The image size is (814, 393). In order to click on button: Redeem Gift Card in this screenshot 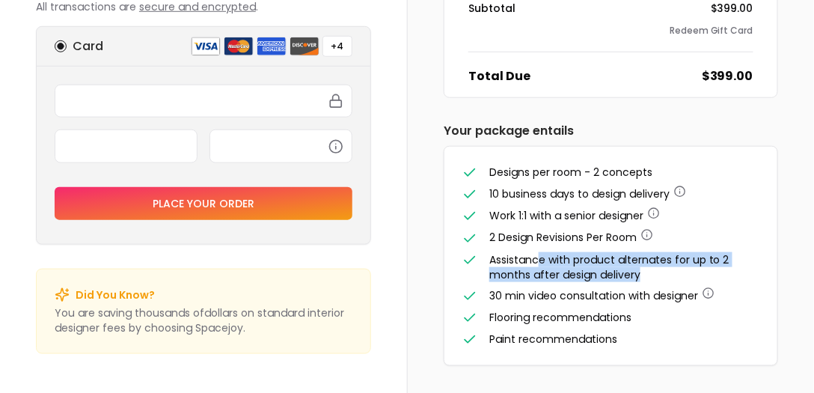, I will do `click(711, 31)`.